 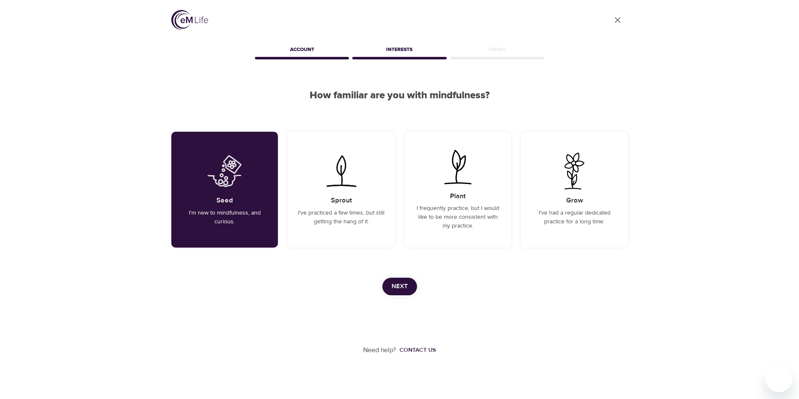 I want to click on div: I frequently practice, but I would like to be more consistent with my practice.PlantI frequently ..., so click(x=458, y=189).